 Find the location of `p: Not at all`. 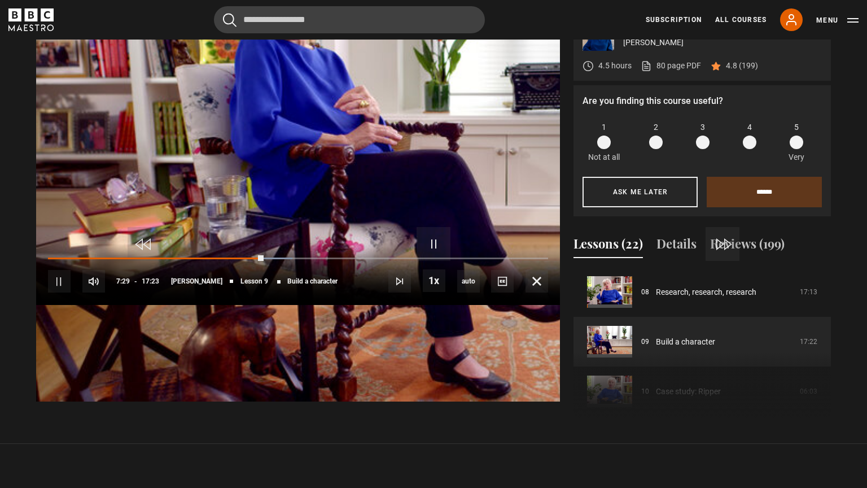

p: Not at all is located at coordinates (604, 157).